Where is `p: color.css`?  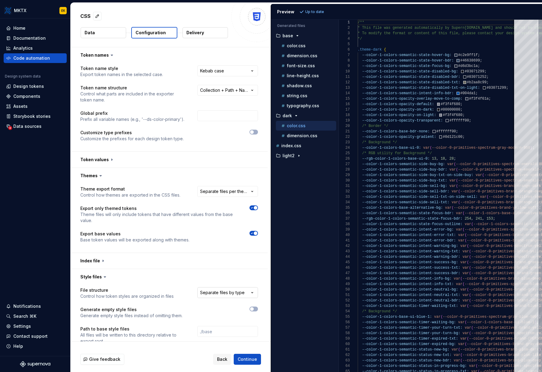 p: color.css is located at coordinates (296, 46).